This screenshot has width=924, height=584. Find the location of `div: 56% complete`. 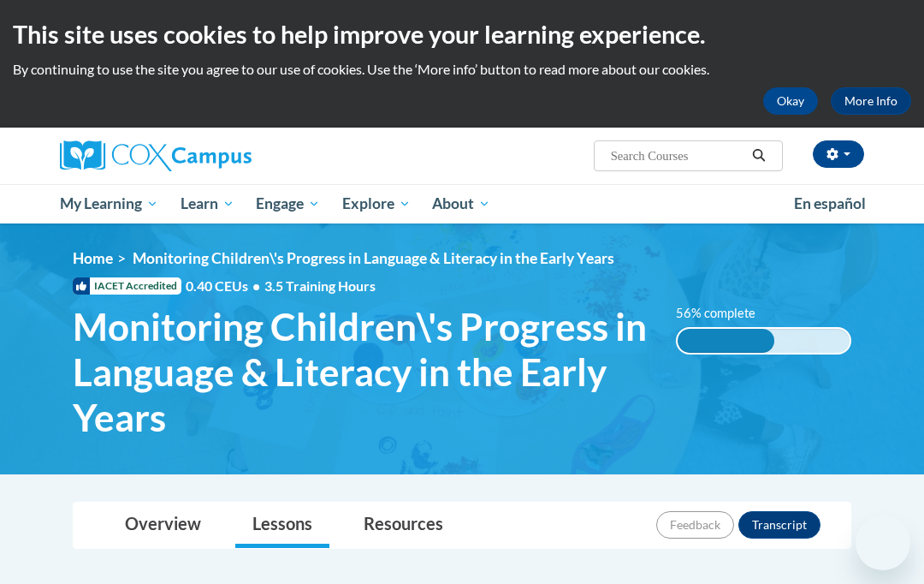

div: 56% complete is located at coordinates (725, 341).